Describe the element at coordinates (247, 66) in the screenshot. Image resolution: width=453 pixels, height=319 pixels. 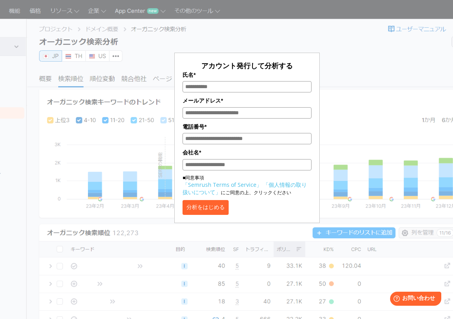
I see `span: アカウント発行して分析する` at that location.